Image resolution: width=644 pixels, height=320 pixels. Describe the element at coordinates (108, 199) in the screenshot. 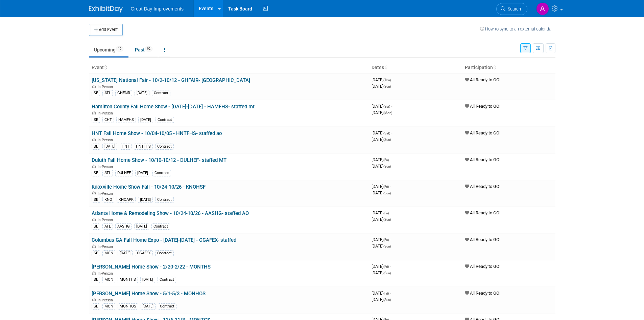

I see `div: KNO` at that location.